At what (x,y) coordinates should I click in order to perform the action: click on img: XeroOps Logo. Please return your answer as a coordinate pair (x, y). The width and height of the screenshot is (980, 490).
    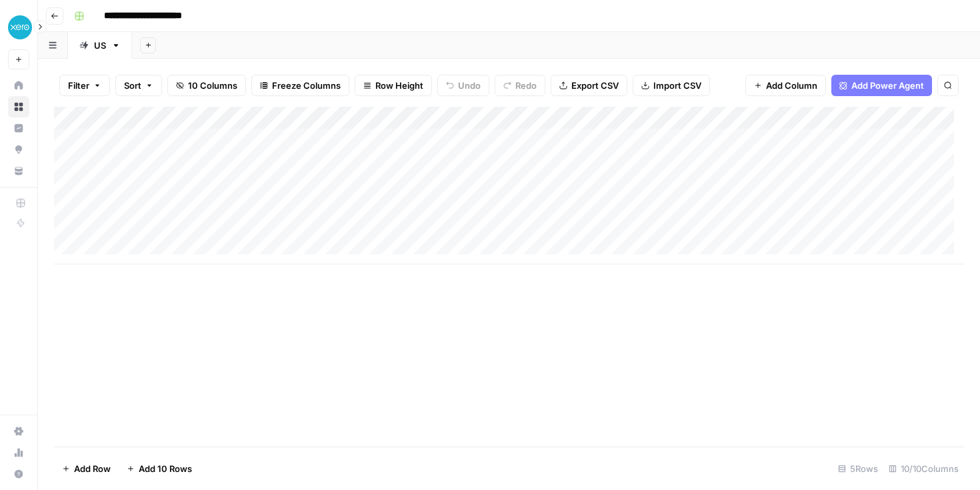
    Looking at the image, I should click on (20, 28).